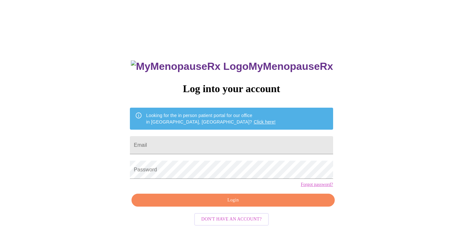 This screenshot has width=463, height=237. Describe the element at coordinates (231, 89) in the screenshot. I see `h3: Log into your account` at that location.